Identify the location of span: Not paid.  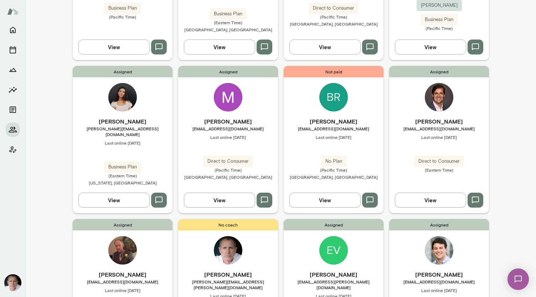
(334, 72).